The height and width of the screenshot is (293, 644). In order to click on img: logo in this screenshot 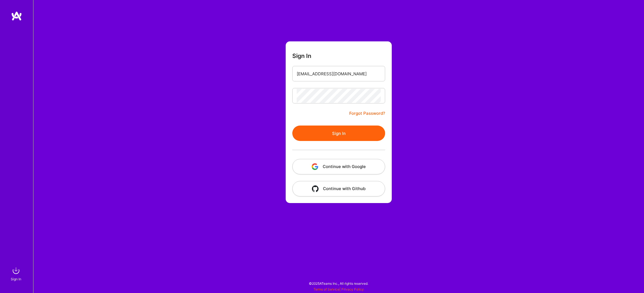, I will do `click(16, 16)`.